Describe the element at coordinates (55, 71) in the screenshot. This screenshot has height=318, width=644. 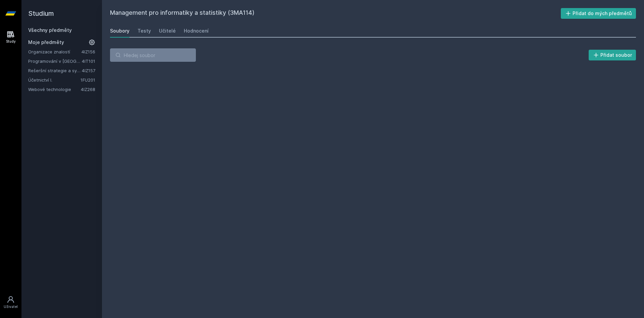
I see `a: Rešeršní strategie a systémy` at that location.